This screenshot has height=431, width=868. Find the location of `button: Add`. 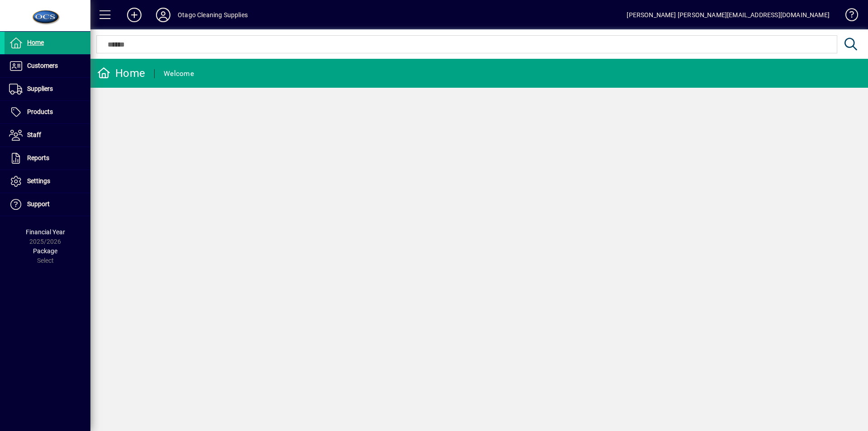

button: Add is located at coordinates (134, 15).